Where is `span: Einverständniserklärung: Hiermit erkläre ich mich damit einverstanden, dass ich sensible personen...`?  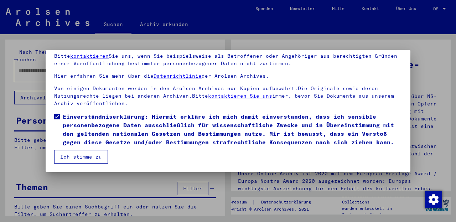 span: Einverständniserklärung: Hiermit erkläre ich mich damit einverstanden, dass ich sensible personen... is located at coordinates (232, 129).